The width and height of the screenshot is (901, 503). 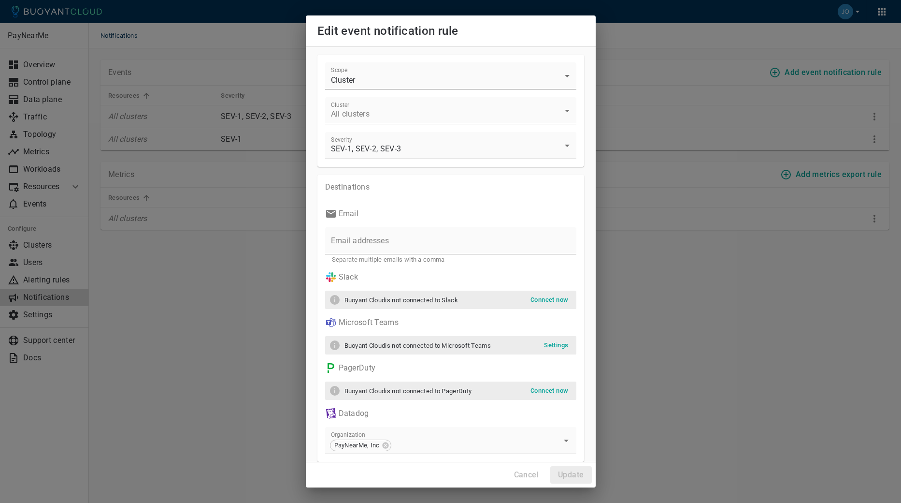 I want to click on span: PayNearMe, Inc, so click(x=357, y=445).